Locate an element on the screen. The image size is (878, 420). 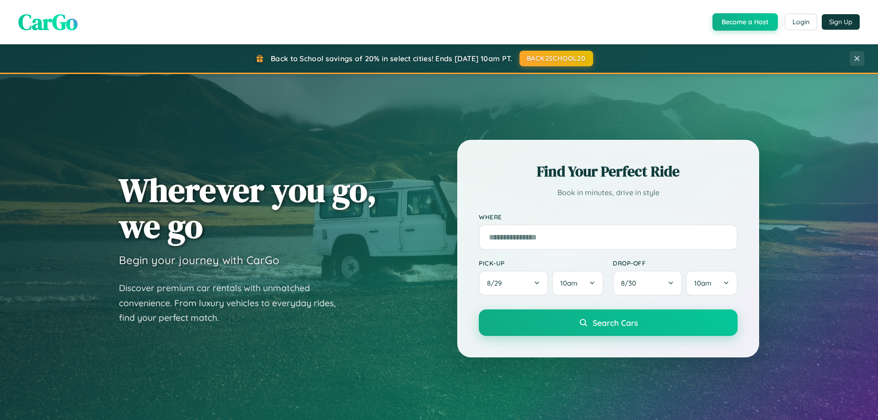
label: Pick-up is located at coordinates (541, 263).